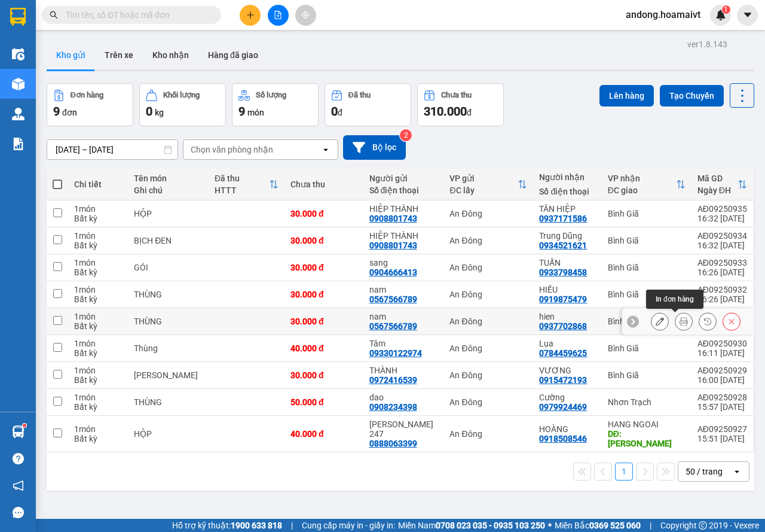  What do you see at coordinates (726, 9) in the screenshot?
I see `sup: 1` at bounding box center [726, 9].